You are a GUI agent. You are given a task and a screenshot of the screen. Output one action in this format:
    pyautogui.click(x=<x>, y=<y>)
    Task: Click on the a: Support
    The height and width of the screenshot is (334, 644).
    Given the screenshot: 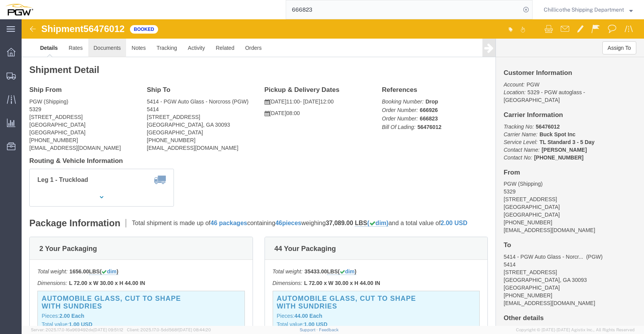 What is the action you would take?
    pyautogui.click(x=309, y=329)
    